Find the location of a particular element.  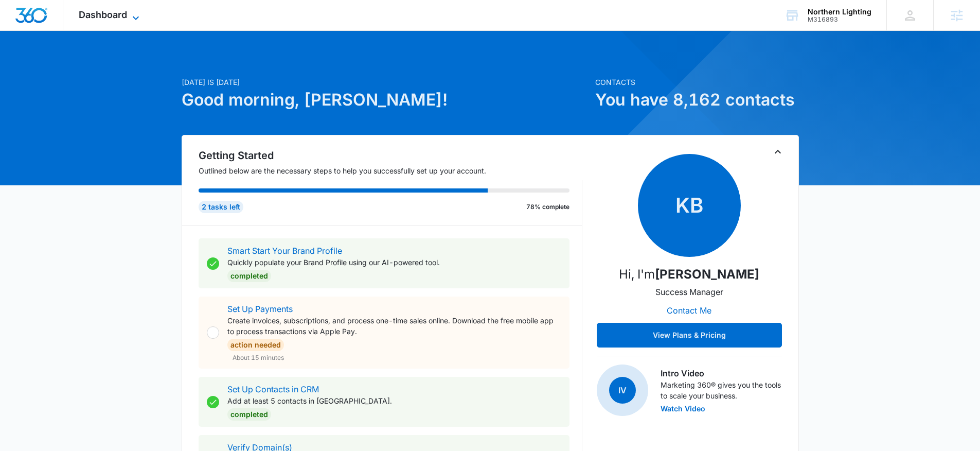

h1: You have 8,162 contacts is located at coordinates (697, 100).